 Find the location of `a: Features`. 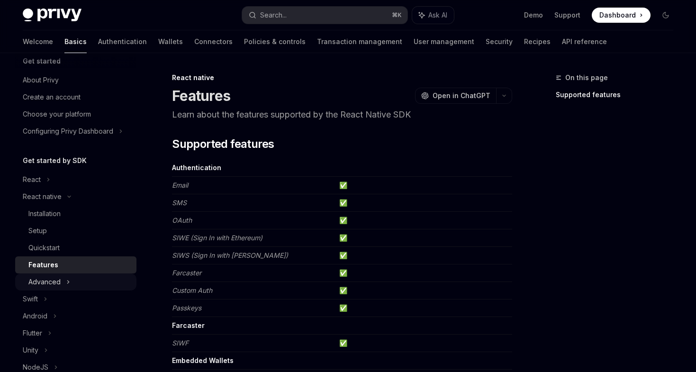

a: Features is located at coordinates (76, 265).